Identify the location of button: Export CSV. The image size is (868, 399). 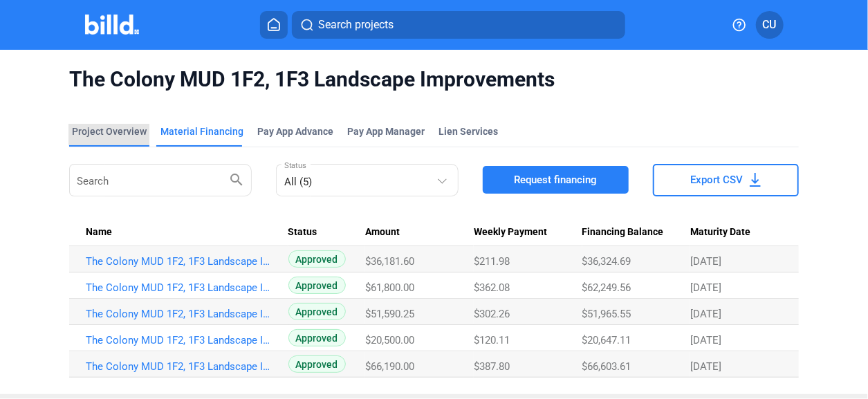
(726, 180).